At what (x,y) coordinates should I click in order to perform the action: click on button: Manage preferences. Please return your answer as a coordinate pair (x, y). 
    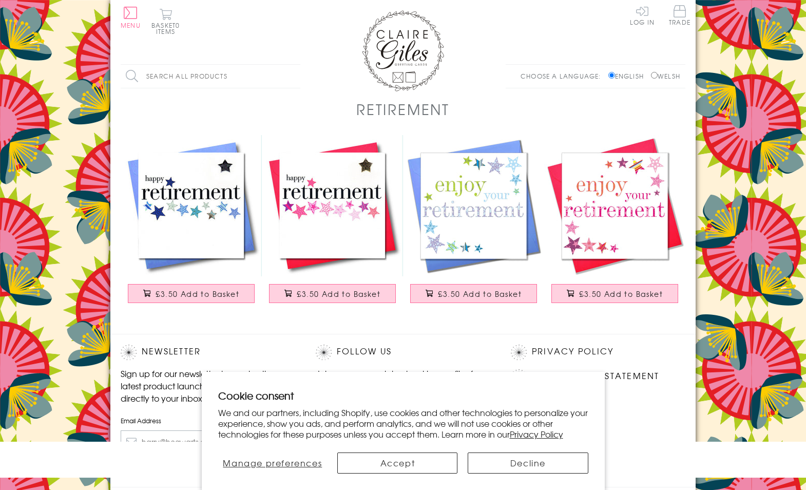
    Looking at the image, I should click on (272, 462).